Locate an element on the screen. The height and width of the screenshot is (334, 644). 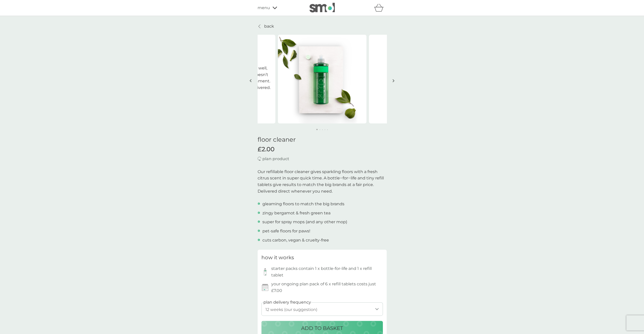
p: your ongoing plan pack of 6 x refill tablets costs just £7.00 is located at coordinates (327, 287).